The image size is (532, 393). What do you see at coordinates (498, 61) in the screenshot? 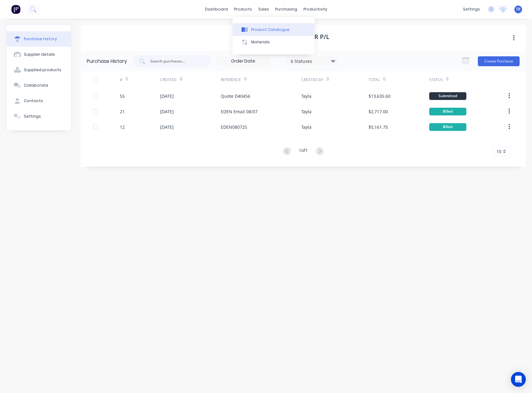
I see `button: Create Purchase` at bounding box center [498, 61].